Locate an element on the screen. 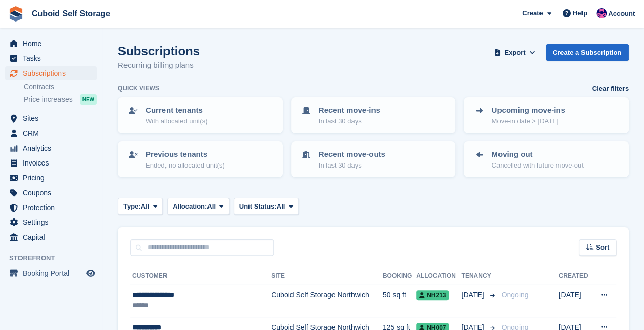  button: Unit Status: All is located at coordinates (266, 206).